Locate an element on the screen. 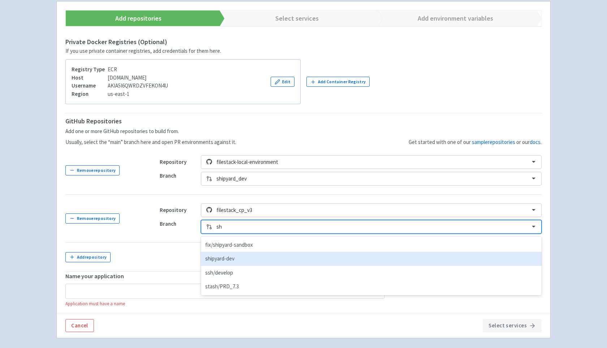  h5: Name your application is located at coordinates (304, 276).